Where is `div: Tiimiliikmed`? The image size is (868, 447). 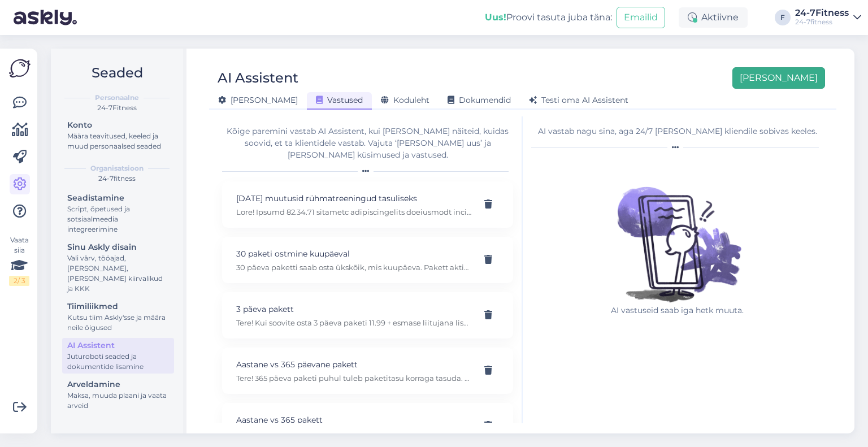
div: Tiimiliikmed is located at coordinates (118, 306).